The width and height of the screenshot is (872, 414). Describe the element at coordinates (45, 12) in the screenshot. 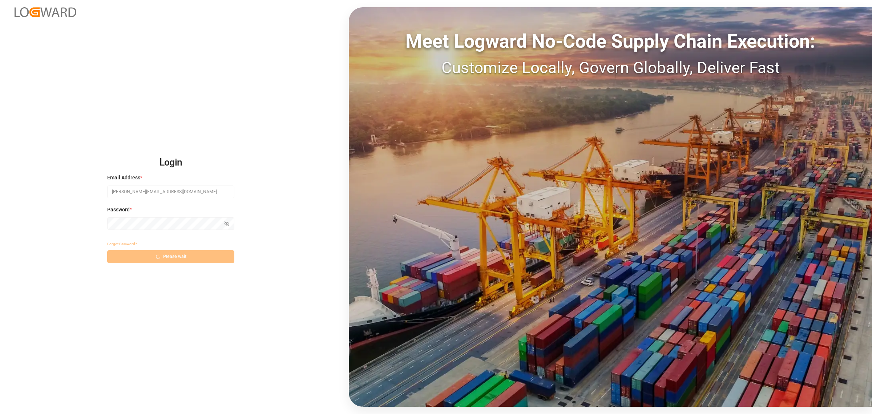

I see `img: Logward_new_orange.png` at that location.